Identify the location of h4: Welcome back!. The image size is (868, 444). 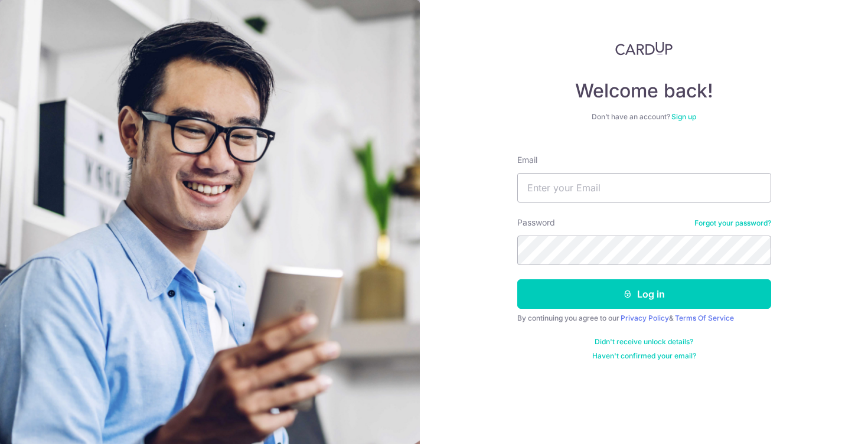
(644, 91).